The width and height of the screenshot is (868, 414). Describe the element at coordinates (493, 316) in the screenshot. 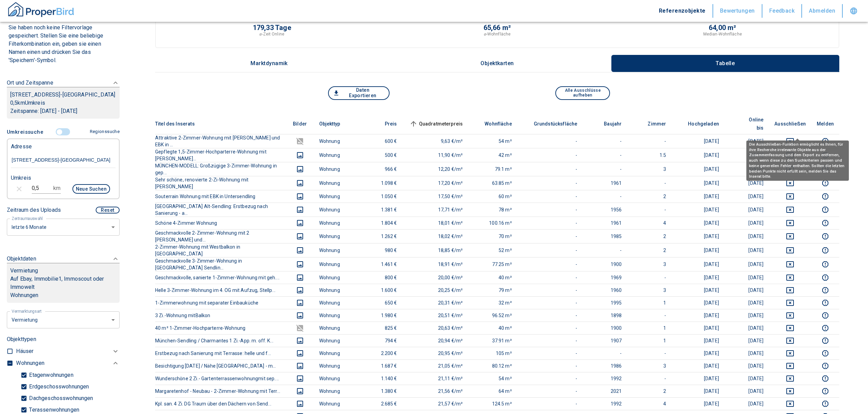

I see `td: 96.52 m²` at that location.